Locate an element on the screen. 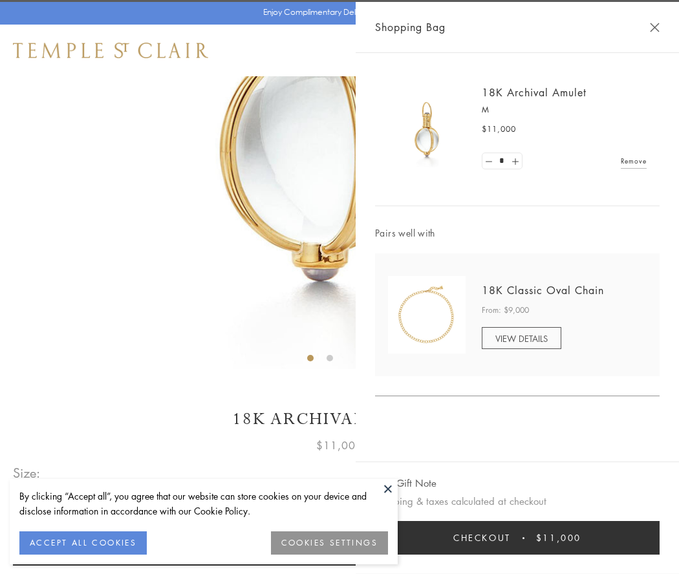 The height and width of the screenshot is (574, 679). span: Checkout is located at coordinates (482, 538).